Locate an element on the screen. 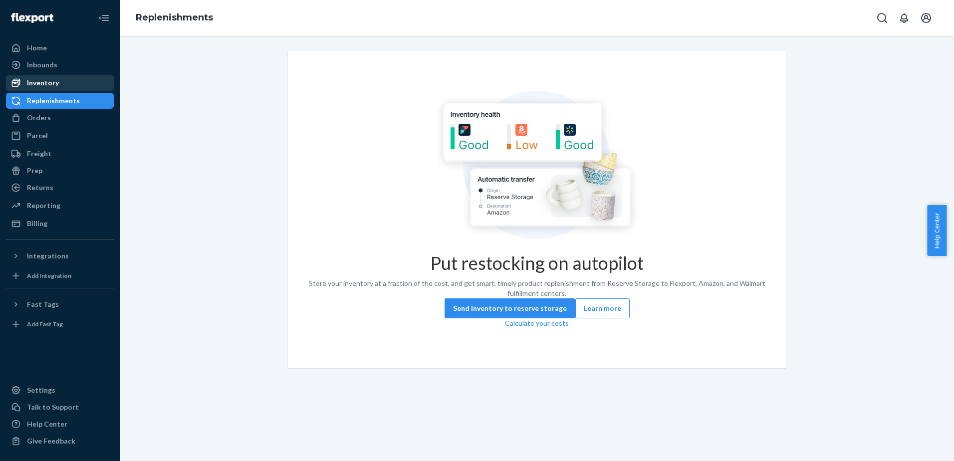  div: Orders is located at coordinates (39, 118).